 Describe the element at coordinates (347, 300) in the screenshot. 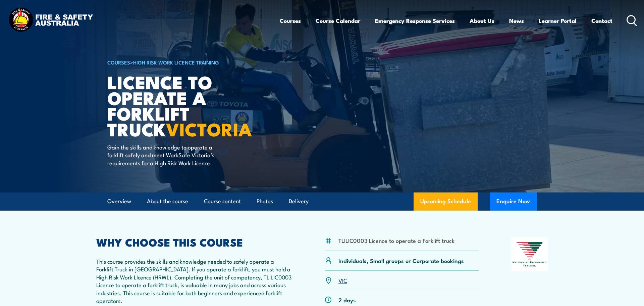

I see `p: 2 days` at that location.